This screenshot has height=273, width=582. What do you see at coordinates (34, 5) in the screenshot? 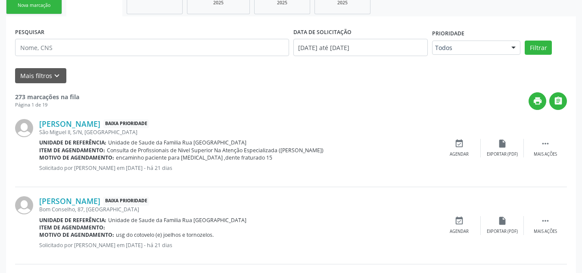
I see `div: Nova marcação` at bounding box center [34, 5].